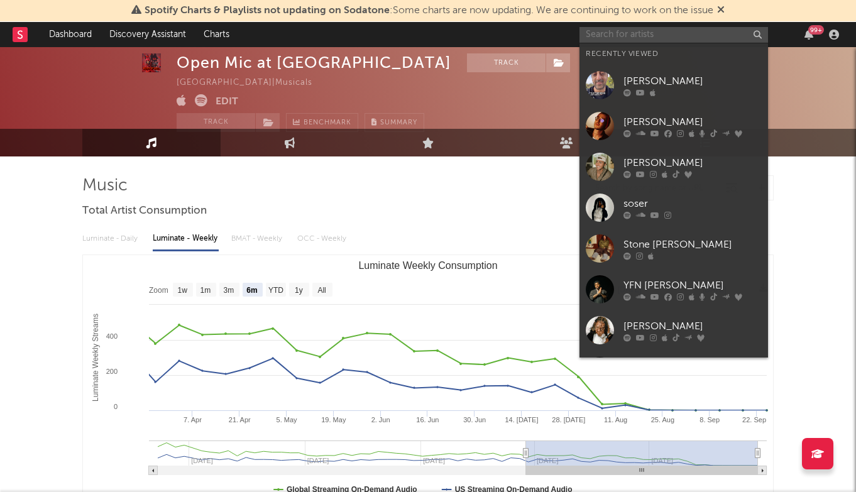  I want to click on button: Edit, so click(227, 102).